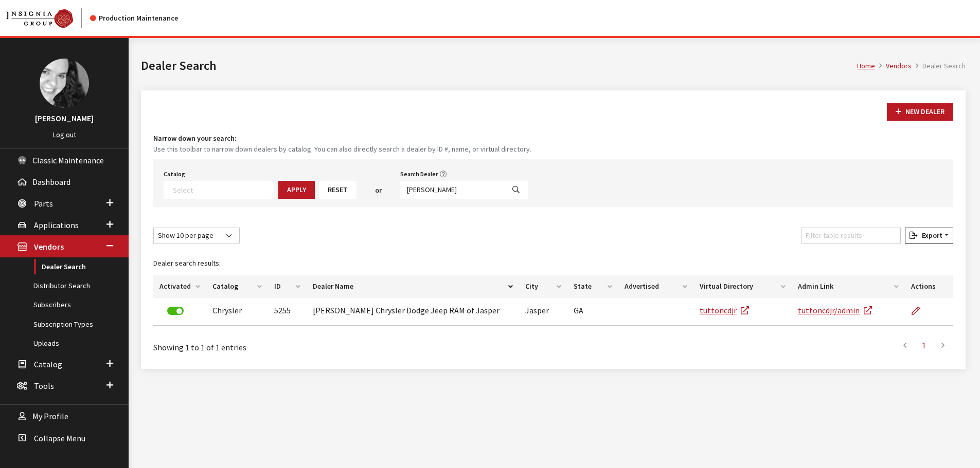 This screenshot has width=980, height=468. What do you see at coordinates (68, 161) in the screenshot?
I see `span: Classic Maintenance` at bounding box center [68, 161].